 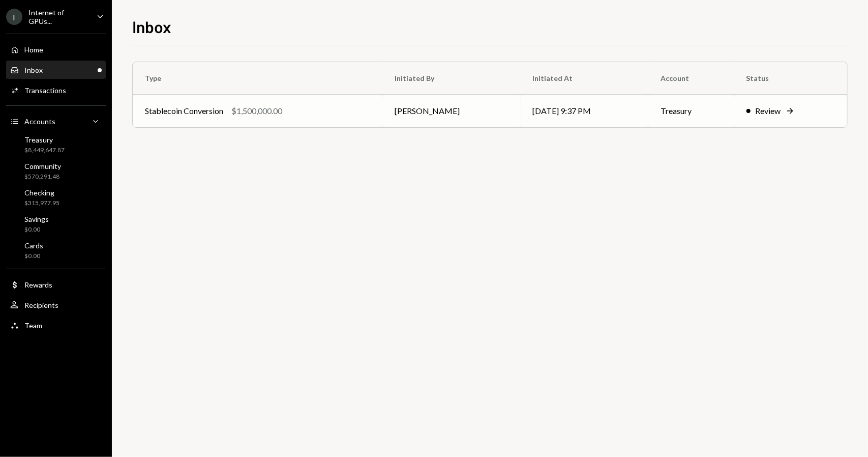 I want to click on div: Treasury, so click(x=44, y=140).